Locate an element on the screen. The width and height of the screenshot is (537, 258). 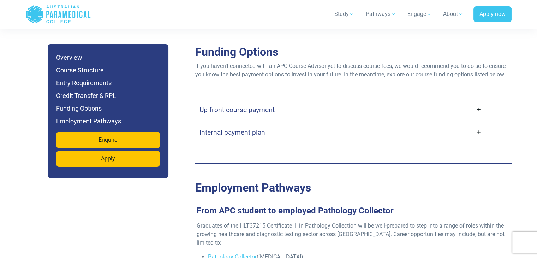
h2: Employment Pathways is located at coordinates (353, 187).